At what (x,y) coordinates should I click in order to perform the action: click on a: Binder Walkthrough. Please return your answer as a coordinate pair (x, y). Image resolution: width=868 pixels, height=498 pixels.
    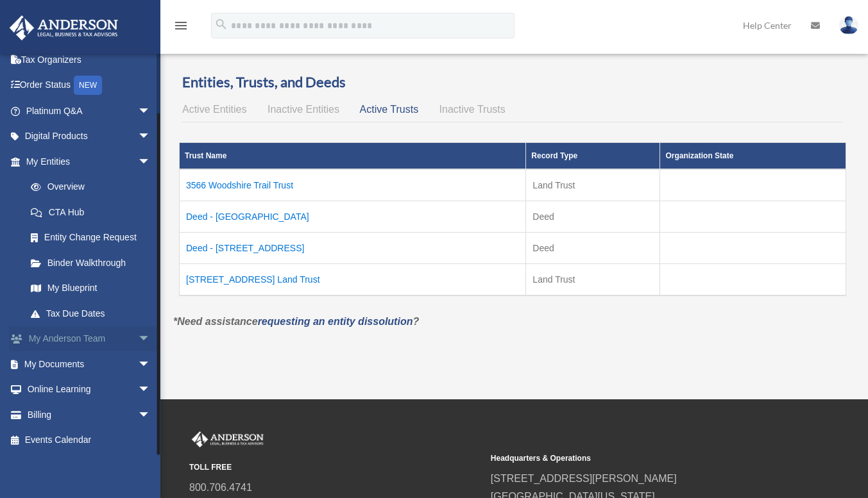
    Looking at the image, I should click on (90, 263).